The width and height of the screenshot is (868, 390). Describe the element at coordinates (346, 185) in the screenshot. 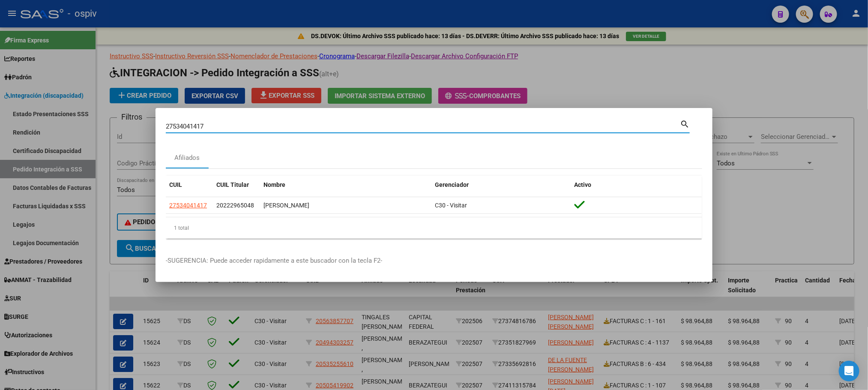

I see `datatable-header-cell: Nombre` at that location.